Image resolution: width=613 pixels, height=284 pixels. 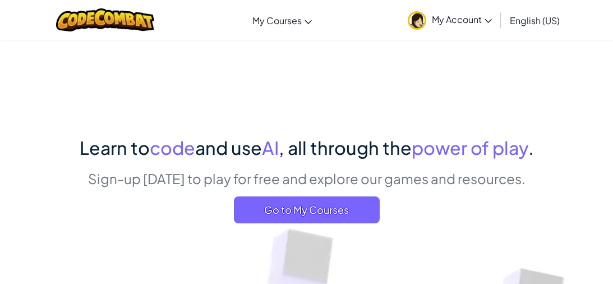 What do you see at coordinates (277, 20) in the screenshot?
I see `span: My Courses` at bounding box center [277, 20].